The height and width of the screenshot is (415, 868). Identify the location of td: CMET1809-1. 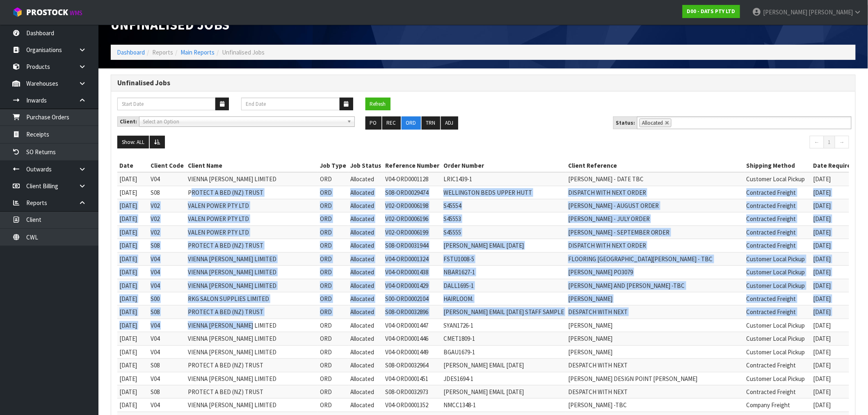
(504, 339).